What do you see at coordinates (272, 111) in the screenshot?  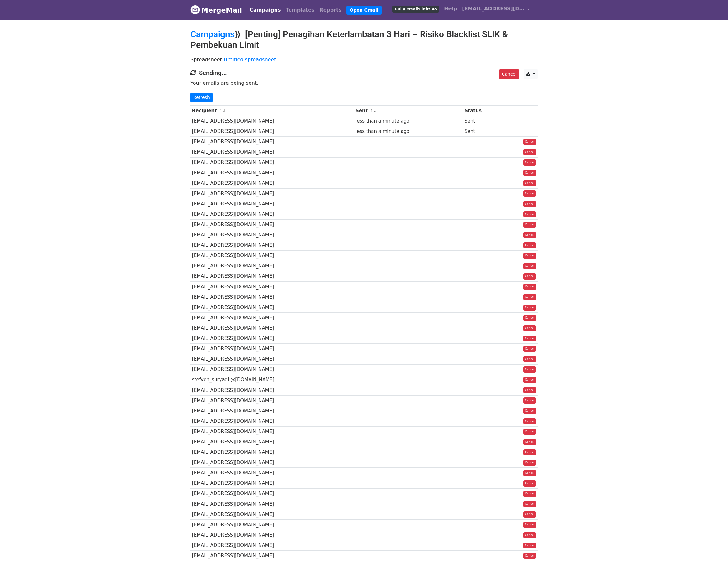 I see `th: Recipient` at bounding box center [272, 111].